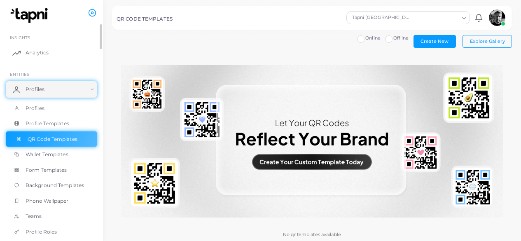 The width and height of the screenshot is (521, 241). Describe the element at coordinates (55, 185) in the screenshot. I see `span: Background Templates` at that location.